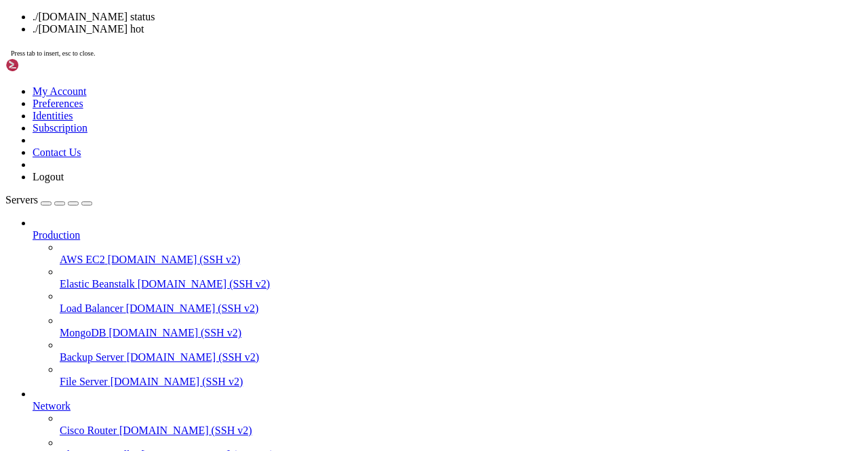 The height and width of the screenshot is (451, 868). What do you see at coordinates (97, 284) in the screenshot?
I see `span: Elastic Beanstalk` at bounding box center [97, 284].